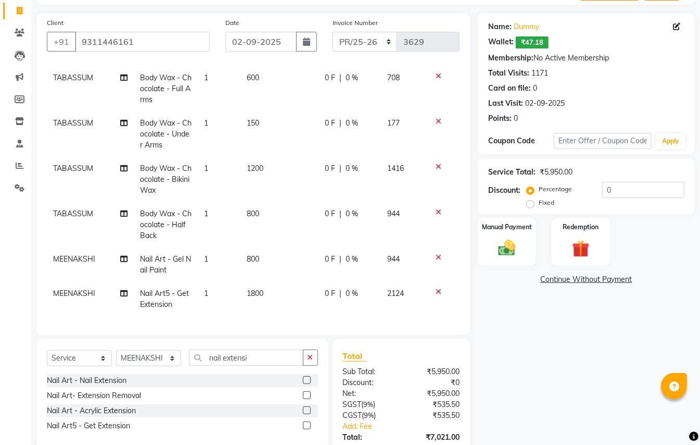  I want to click on span: Body Wax - Chocolate - Bikini Wax, so click(166, 179).